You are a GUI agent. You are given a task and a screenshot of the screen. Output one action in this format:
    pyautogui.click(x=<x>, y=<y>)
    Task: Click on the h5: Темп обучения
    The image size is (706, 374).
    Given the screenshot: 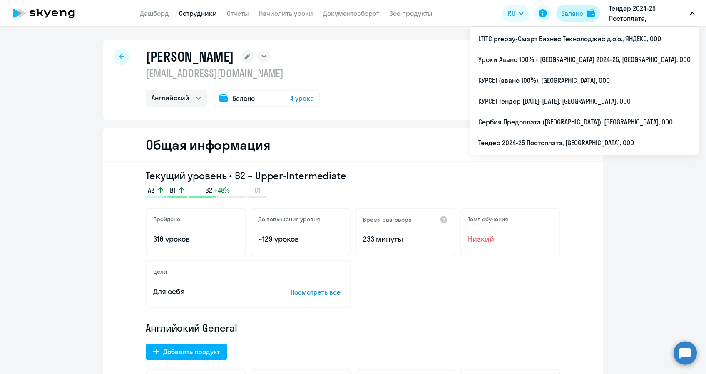 What is the action you would take?
    pyautogui.click(x=488, y=219)
    